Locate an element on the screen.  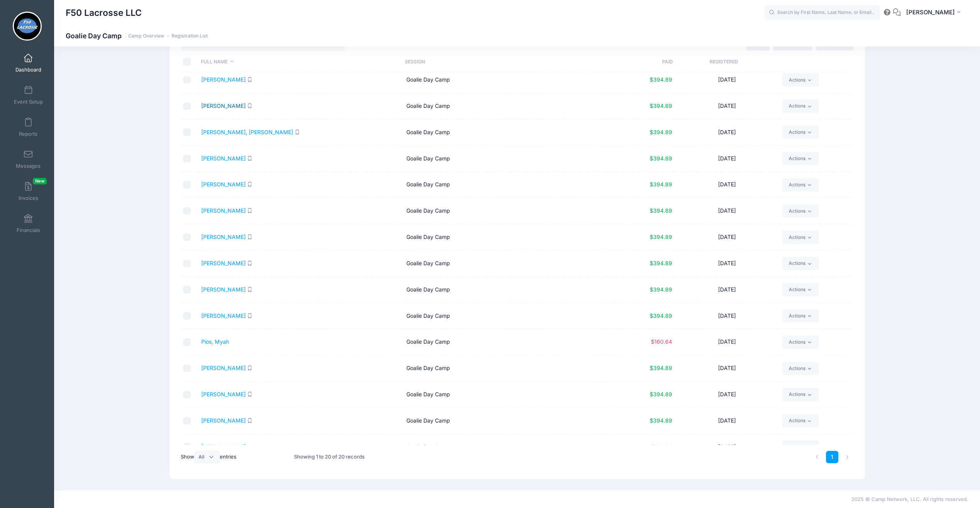
span: Financials is located at coordinates (28, 230).